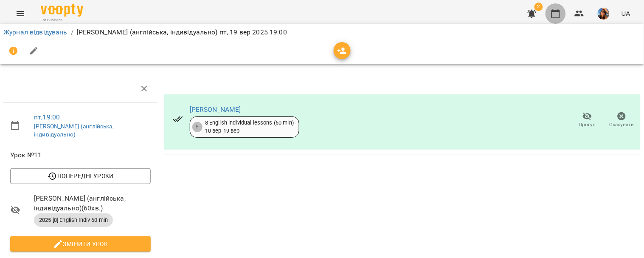 The height and width of the screenshot is (258, 644). Describe the element at coordinates (249, 127) in the screenshot. I see `div: 8 English individual lessons (60 min) 10 вер - 19 вер` at that location.